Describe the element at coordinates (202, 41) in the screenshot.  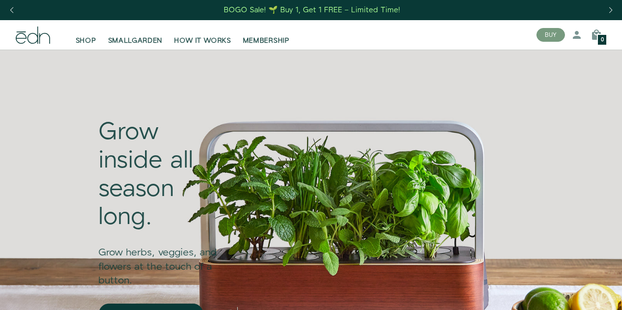
I see `span: HOW IT WORKS` at that location.